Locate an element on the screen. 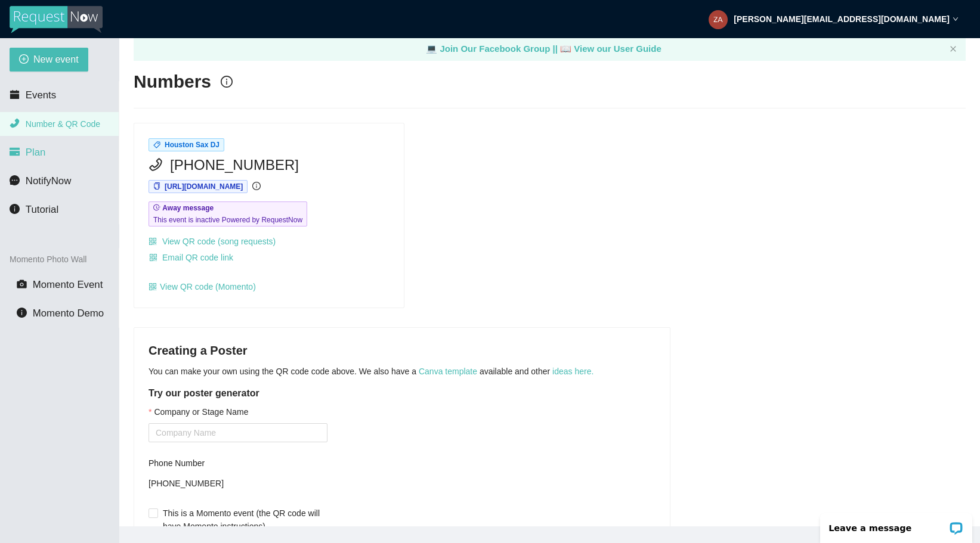 Image resolution: width=980 pixels, height=543 pixels. span: Plan is located at coordinates (36, 152).